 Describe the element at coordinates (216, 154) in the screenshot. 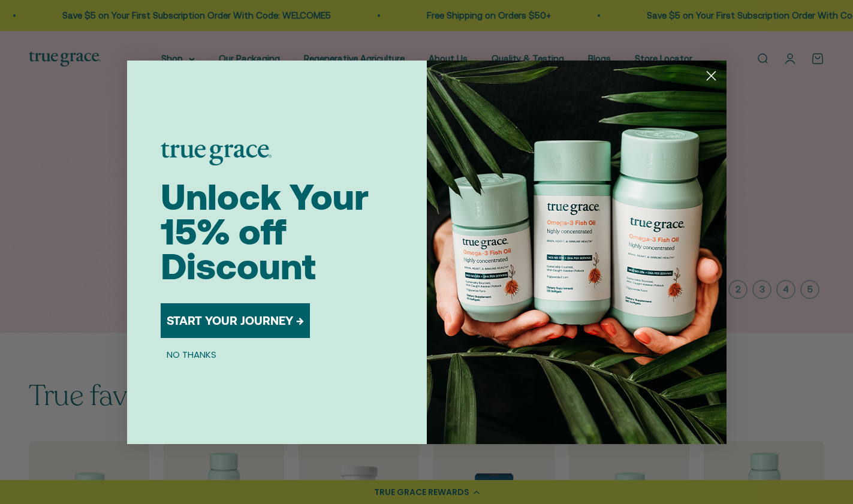

I see `img: logo placeholder` at that location.